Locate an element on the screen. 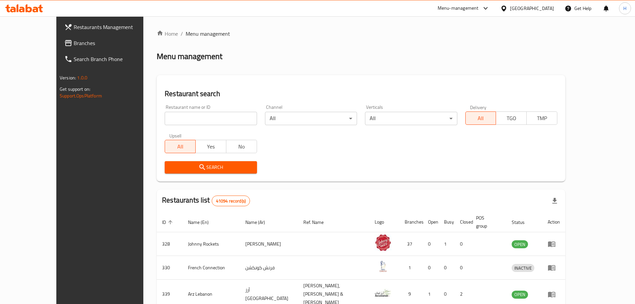  span: 41094 record(s) is located at coordinates (231, 201).